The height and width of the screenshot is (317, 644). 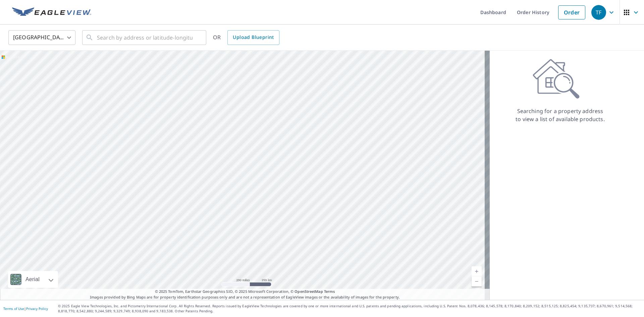 What do you see at coordinates (37, 309) in the screenshot?
I see `a: Privacy Policy` at bounding box center [37, 309].